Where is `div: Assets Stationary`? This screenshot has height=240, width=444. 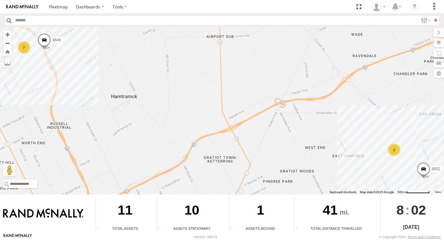
div: Assets Stationary is located at coordinates (192, 228).